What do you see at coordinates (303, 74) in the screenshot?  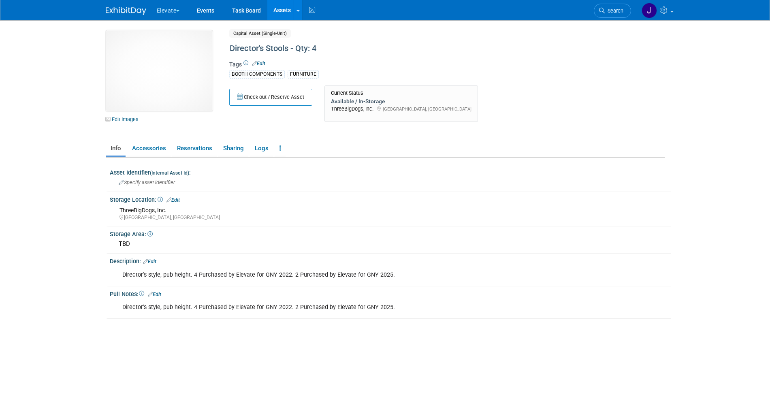 I see `div: FURNITURE` at bounding box center [303, 74].